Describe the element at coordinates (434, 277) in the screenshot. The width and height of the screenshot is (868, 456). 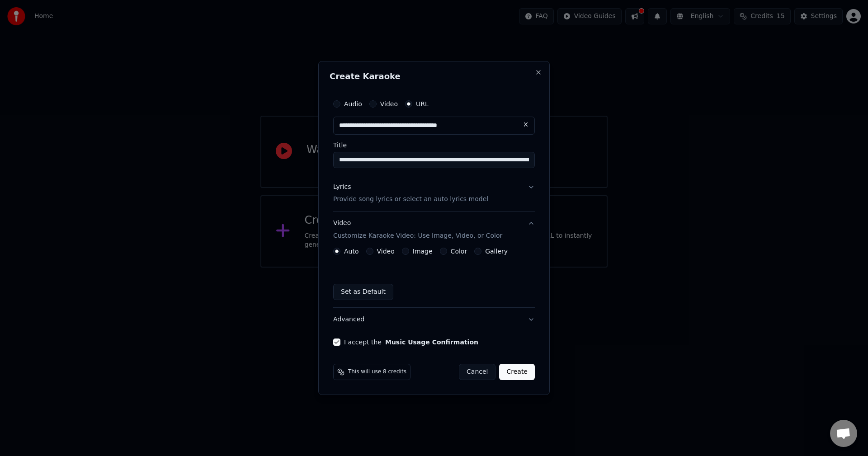
I see `div: VideoCustomize Karaoke Video: Use Image, Video, or Color` at that location.